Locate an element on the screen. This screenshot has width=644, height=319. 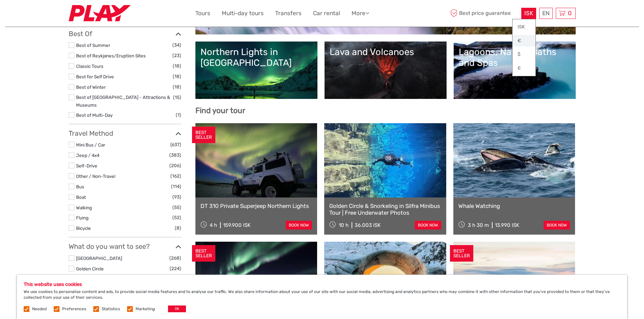
a: Transfers is located at coordinates (288, 13).